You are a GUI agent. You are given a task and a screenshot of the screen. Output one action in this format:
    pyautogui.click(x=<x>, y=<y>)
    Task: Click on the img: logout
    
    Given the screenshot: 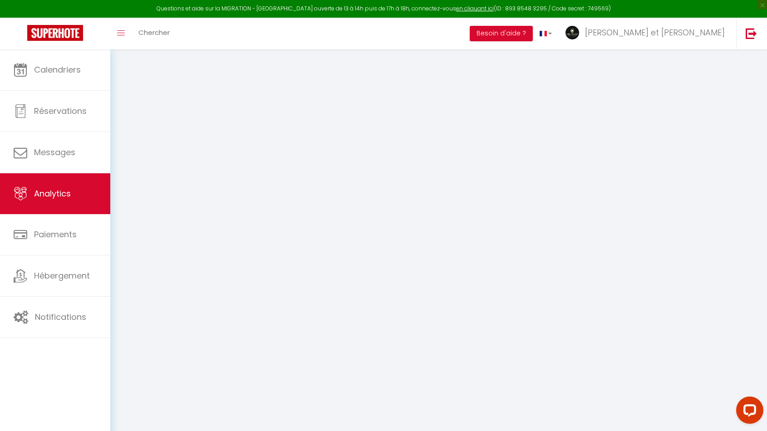 What is the action you would take?
    pyautogui.click(x=751, y=33)
    